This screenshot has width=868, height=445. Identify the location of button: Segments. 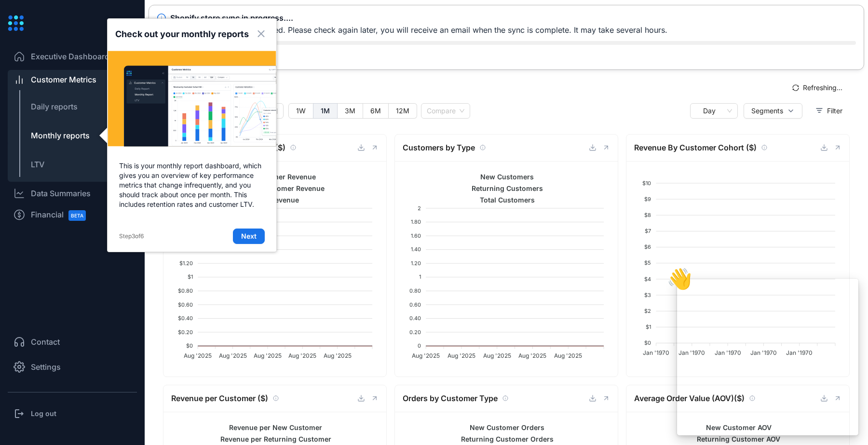
(773, 111).